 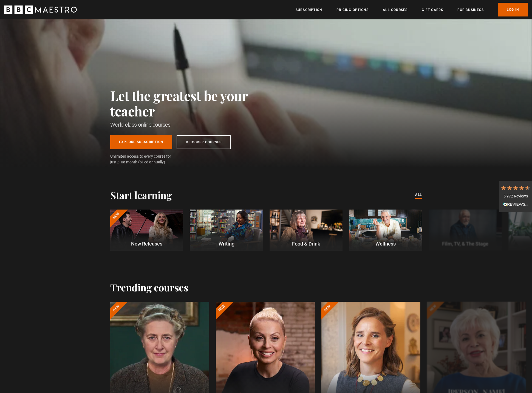 What do you see at coordinates (386, 243) in the screenshot?
I see `p: Wellness` at bounding box center [386, 243].